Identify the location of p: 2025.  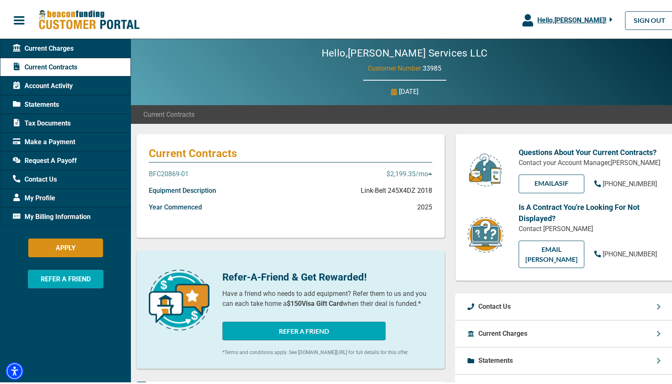
(425, 206).